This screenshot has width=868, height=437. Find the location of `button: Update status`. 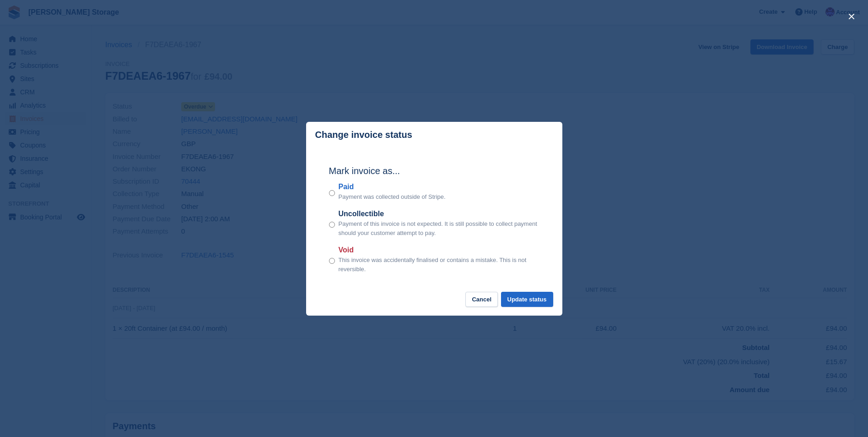

button: Update status is located at coordinates (527, 299).